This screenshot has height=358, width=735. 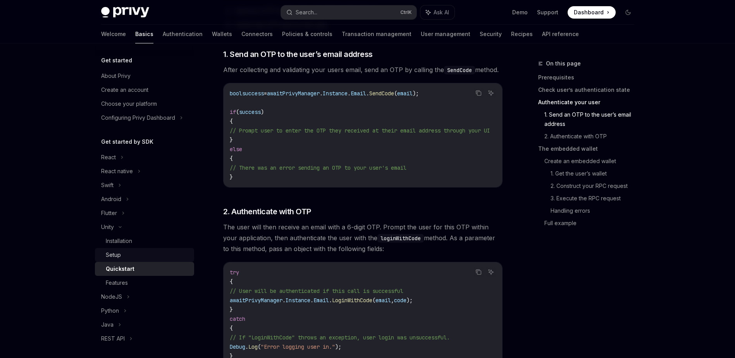 What do you see at coordinates (592, 119) in the screenshot?
I see `a: 1. Send an OTP to the user’s email address` at bounding box center [592, 119].